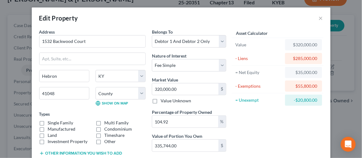  Describe the element at coordinates (303, 45) in the screenshot. I see `div: $320,000.00` at that location.